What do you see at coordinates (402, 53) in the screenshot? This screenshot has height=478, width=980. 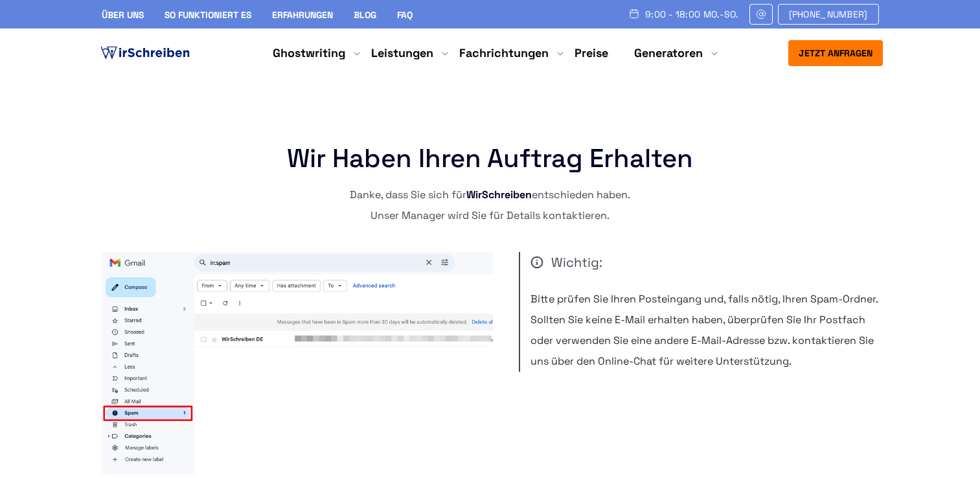 I see `a: Leistungen` at bounding box center [402, 53].